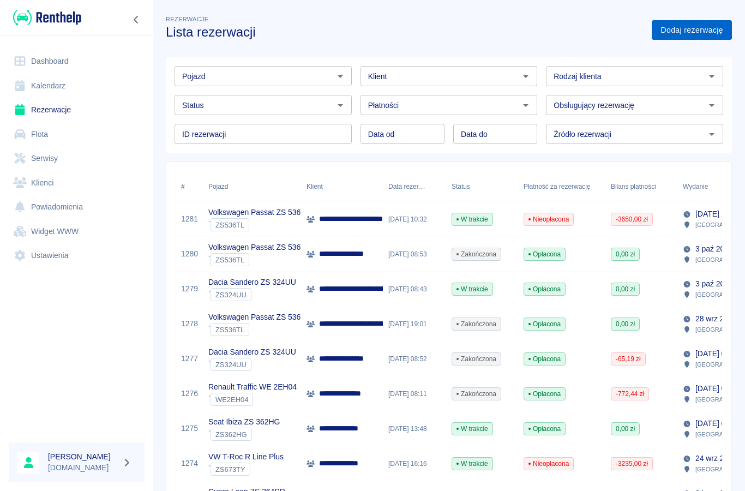 The image size is (745, 491). Describe the element at coordinates (230, 469) in the screenshot. I see `span: ZS673TY` at that location.